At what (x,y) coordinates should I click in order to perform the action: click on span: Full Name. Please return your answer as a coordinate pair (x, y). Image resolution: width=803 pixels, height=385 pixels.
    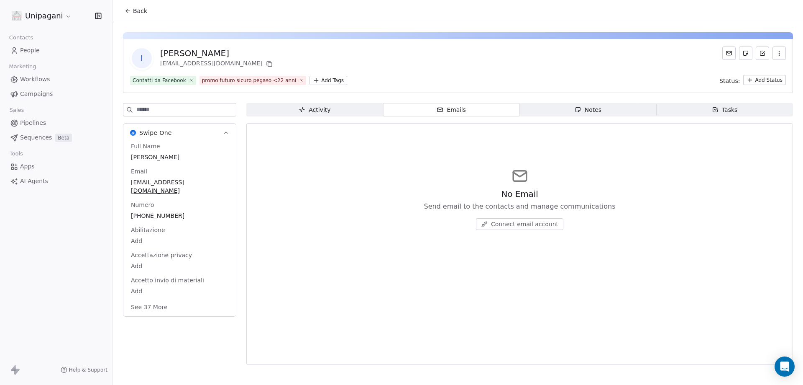
    Looking at the image, I should click on (146, 146).